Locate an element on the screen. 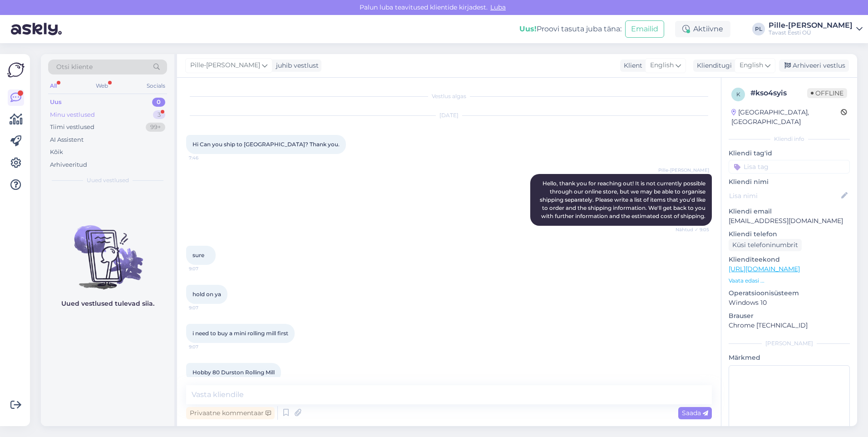  div: Minu vestlused is located at coordinates (72, 115).